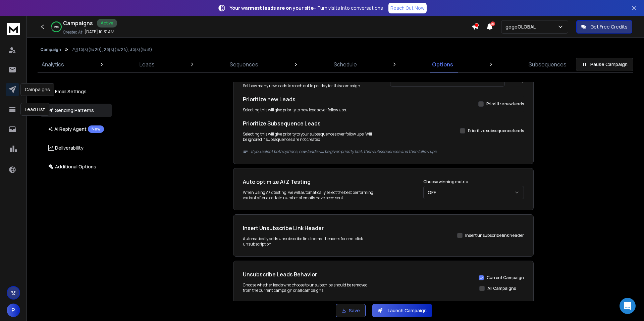 The width and height of the screenshot is (644, 321). I want to click on p: Schedule, so click(345, 64).